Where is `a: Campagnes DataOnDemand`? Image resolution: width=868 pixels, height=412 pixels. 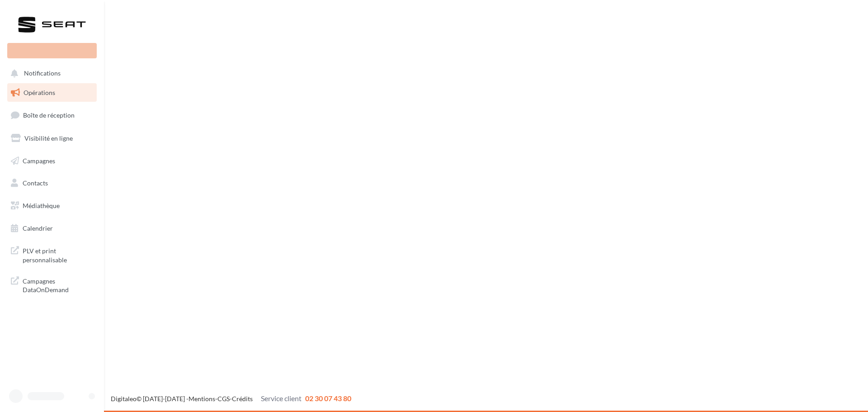
a: Campagnes DataOnDemand is located at coordinates (52, 284).